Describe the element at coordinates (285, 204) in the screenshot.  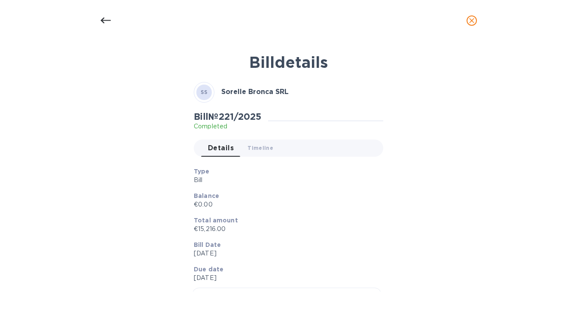
I see `p: €0.00` at that location.